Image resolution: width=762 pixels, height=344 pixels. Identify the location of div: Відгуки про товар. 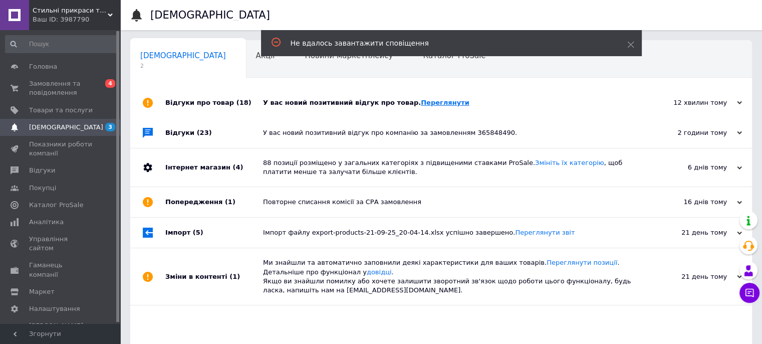
(214, 103).